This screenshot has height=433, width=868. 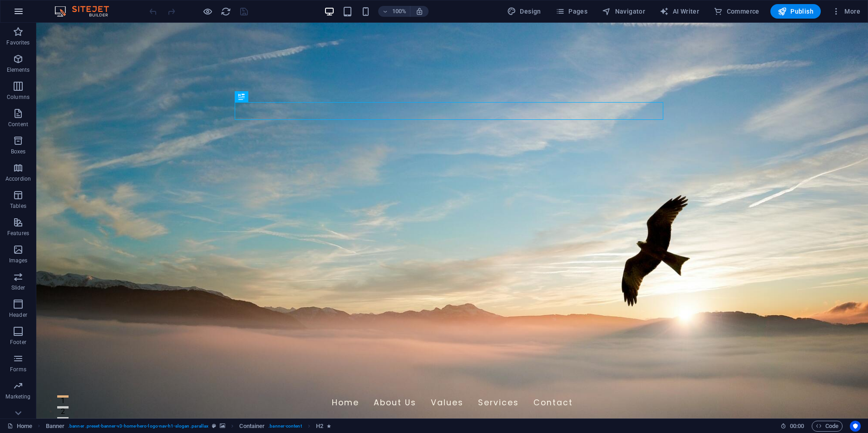 What do you see at coordinates (419, 11) in the screenshot?
I see `i: On resize automatically adjust zoom level to fit chosen device.` at bounding box center [419, 11].